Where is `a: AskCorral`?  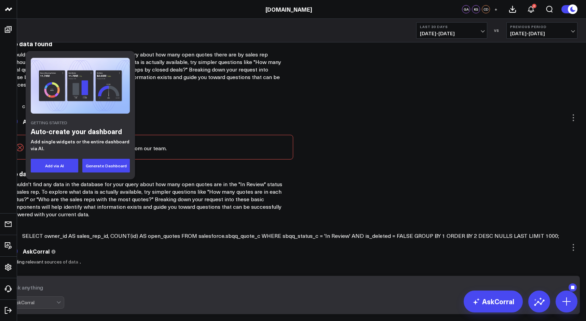
a: AskCorral is located at coordinates (493, 301).